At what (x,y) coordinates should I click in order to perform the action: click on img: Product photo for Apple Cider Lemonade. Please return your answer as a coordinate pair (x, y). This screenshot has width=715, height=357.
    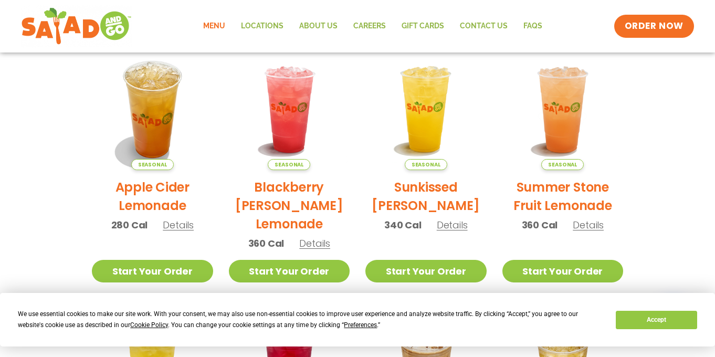
    Looking at the image, I should click on (152, 109).